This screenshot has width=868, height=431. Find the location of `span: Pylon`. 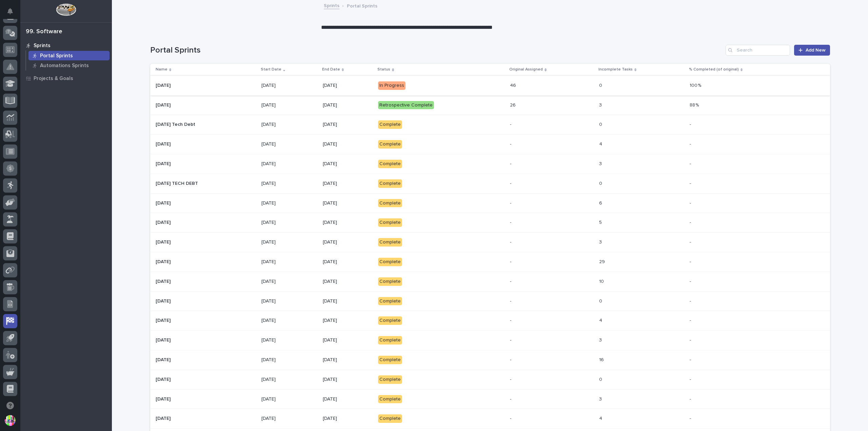

span: Pylon is located at coordinates (75, 182).